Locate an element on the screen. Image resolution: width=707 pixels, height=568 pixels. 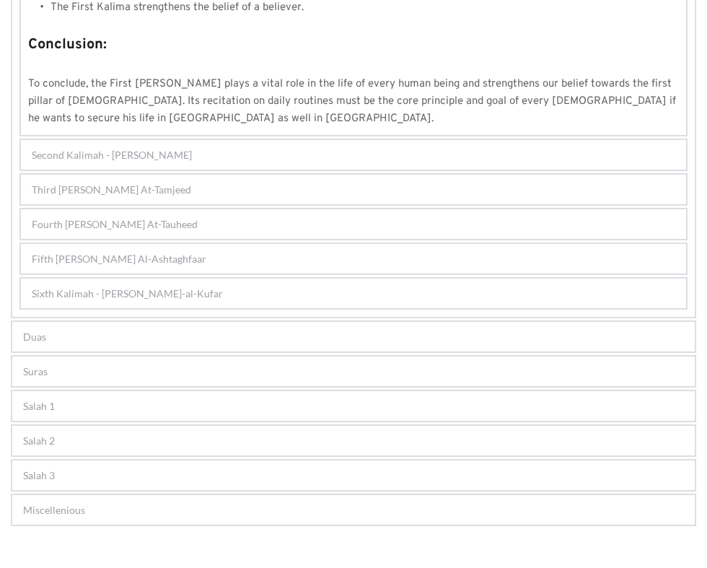
span: Salah 3 is located at coordinates (39, 475).